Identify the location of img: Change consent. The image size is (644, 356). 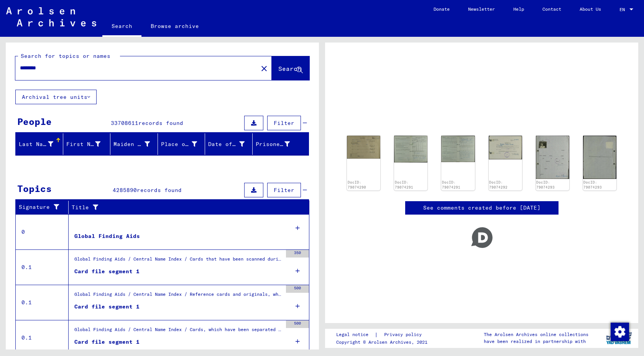
(620, 332).